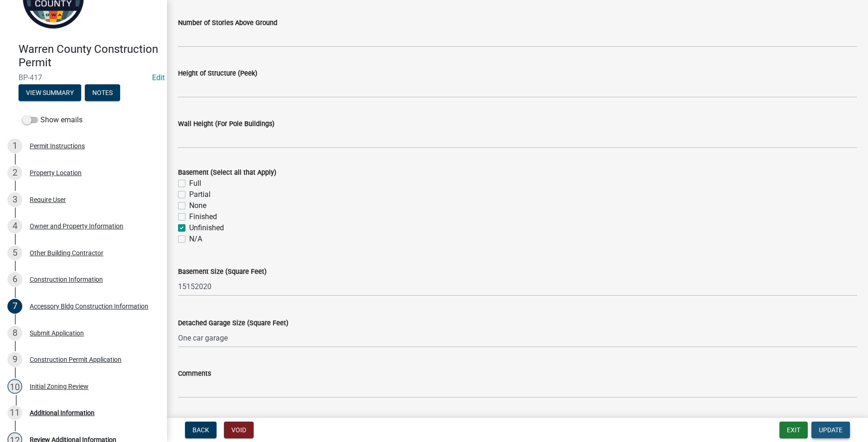 The height and width of the screenshot is (442, 868). I want to click on div: Permit Instructions, so click(57, 146).